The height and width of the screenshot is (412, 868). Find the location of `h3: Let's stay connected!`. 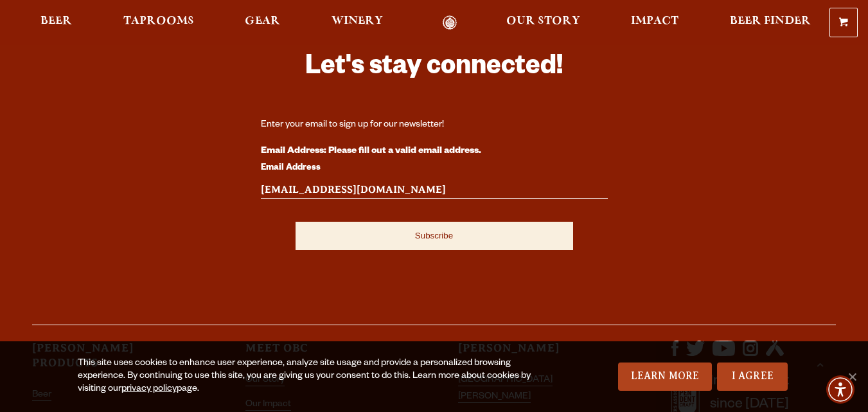

h3: Let's stay connected! is located at coordinates (434, 69).